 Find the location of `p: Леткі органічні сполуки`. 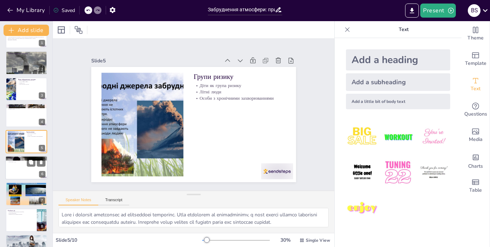

p: Леткі органічні сполуки is located at coordinates (31, 85).